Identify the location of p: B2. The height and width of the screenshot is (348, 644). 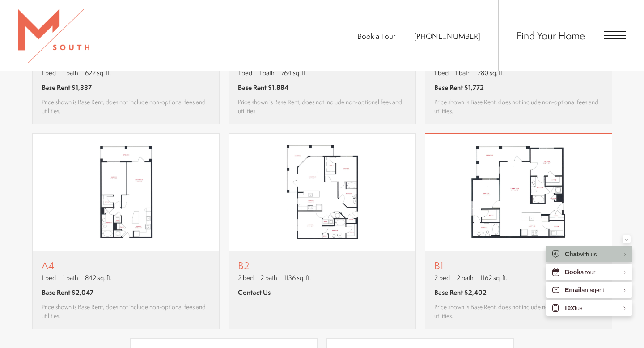
(274, 265).